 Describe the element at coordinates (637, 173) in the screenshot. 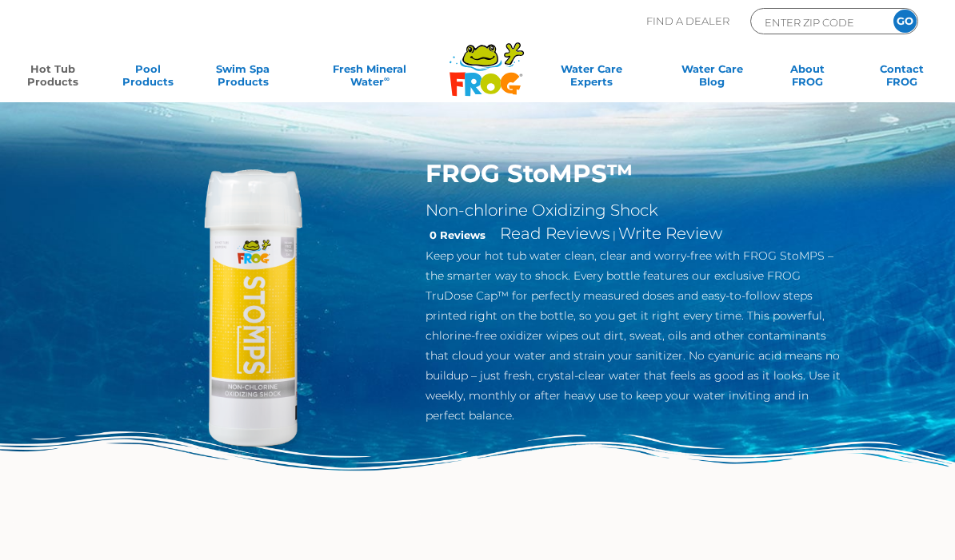

I see `h1: FROG StoMPS™` at that location.